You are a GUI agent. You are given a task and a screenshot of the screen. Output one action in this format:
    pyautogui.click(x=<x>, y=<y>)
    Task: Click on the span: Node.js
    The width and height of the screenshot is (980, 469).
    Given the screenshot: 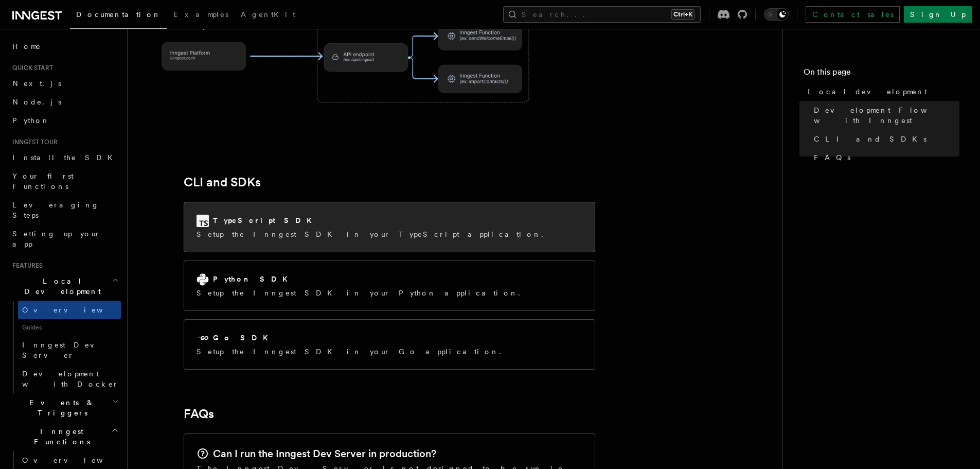 What is the action you would take?
    pyautogui.click(x=37, y=102)
    